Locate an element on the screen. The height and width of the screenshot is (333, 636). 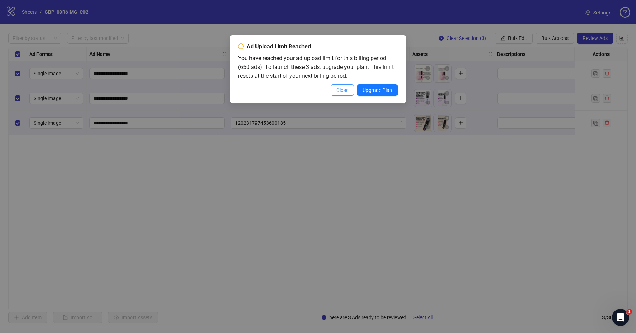
button: Close is located at coordinates (343, 90).